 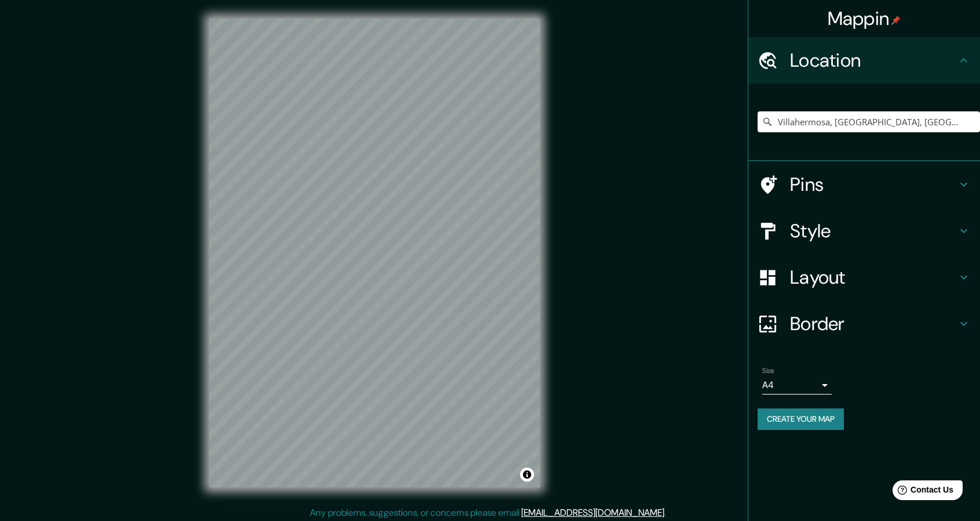 I want to click on p: Any problems, suggestions, or concerns please email ., so click(x=488, y=513).